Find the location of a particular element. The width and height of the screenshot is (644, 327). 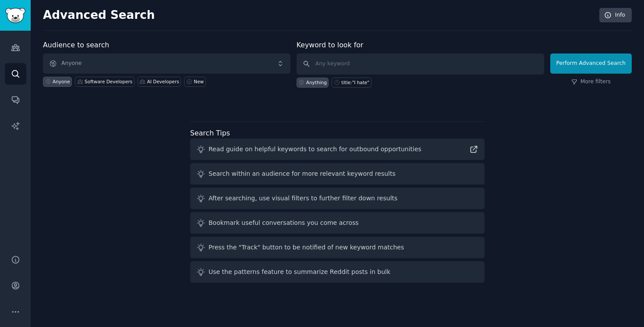

a: Info is located at coordinates (615, 15).